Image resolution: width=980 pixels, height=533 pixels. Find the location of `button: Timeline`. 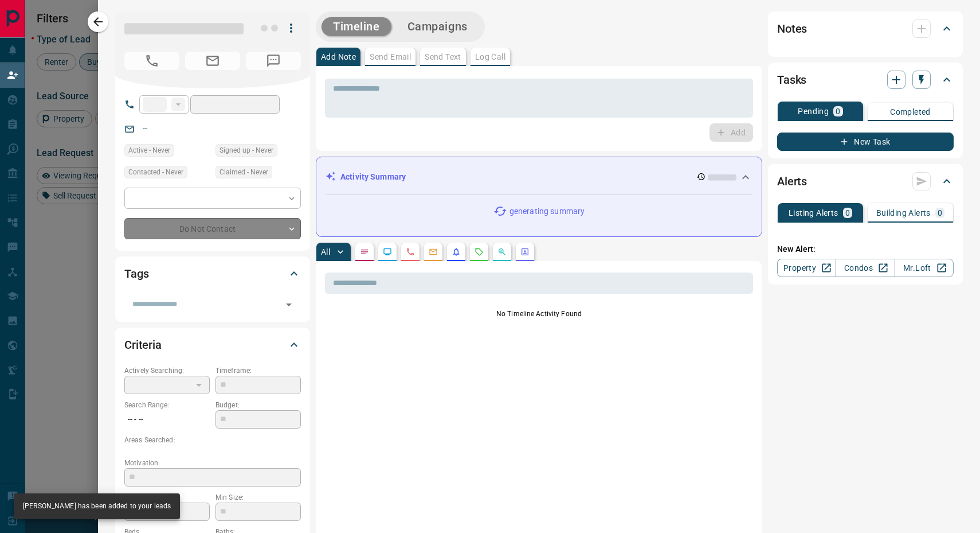

button: Timeline is located at coordinates (357, 26).